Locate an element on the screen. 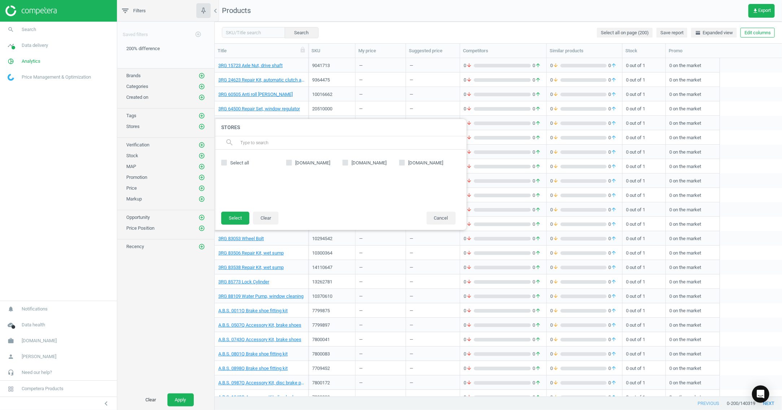  i: work is located at coordinates (11, 341).